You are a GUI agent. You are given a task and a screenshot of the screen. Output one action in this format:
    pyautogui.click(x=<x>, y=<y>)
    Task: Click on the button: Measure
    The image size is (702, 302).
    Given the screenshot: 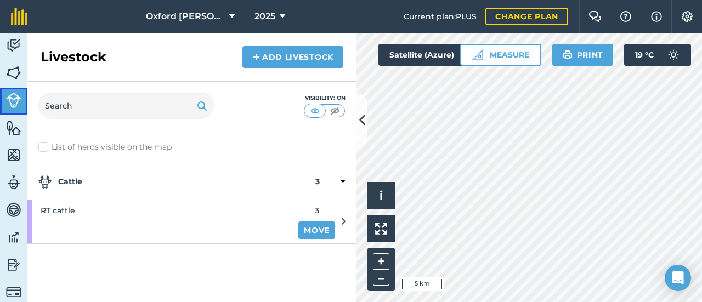 What is the action you would take?
    pyautogui.click(x=501, y=55)
    